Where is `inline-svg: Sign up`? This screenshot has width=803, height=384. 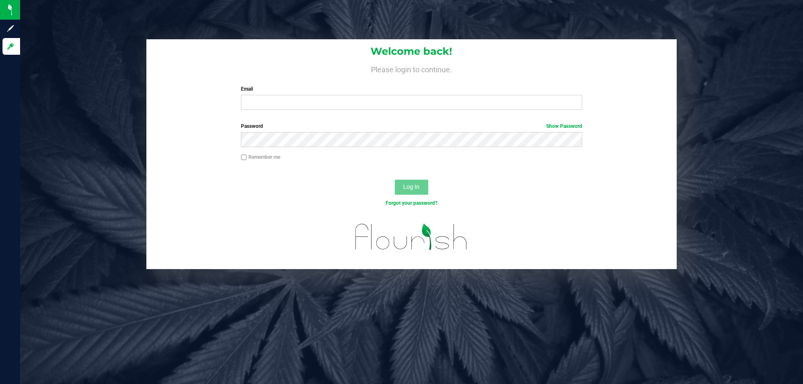 inline-svg: Sign up is located at coordinates (10, 28).